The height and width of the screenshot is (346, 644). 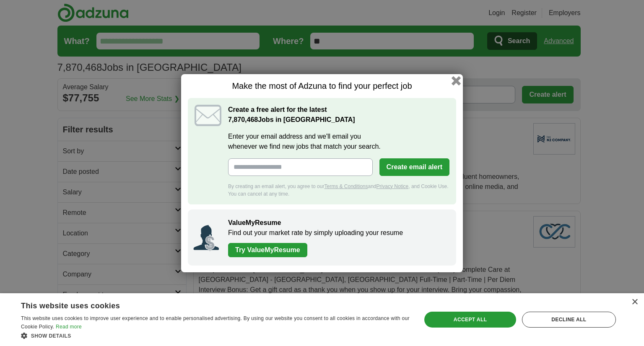 What do you see at coordinates (268, 250) in the screenshot?
I see `a: Try ValueMyResume` at bounding box center [268, 250].